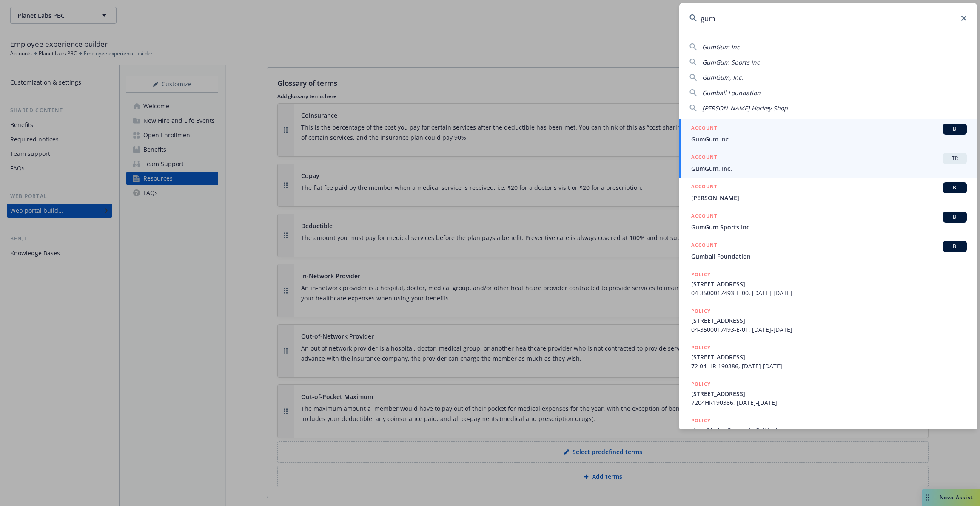 The image size is (980, 506). Describe the element at coordinates (828, 221) in the screenshot. I see `a: ACCOUNTBIGumGum Sports Inc` at that location.